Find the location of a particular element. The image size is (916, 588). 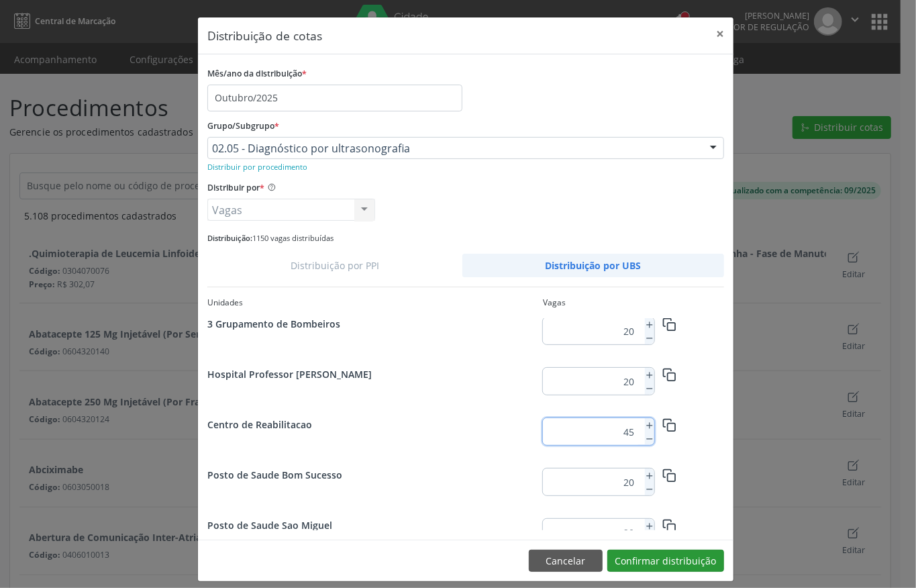

small: 1150 vagas distribuídas is located at coordinates (271, 237).